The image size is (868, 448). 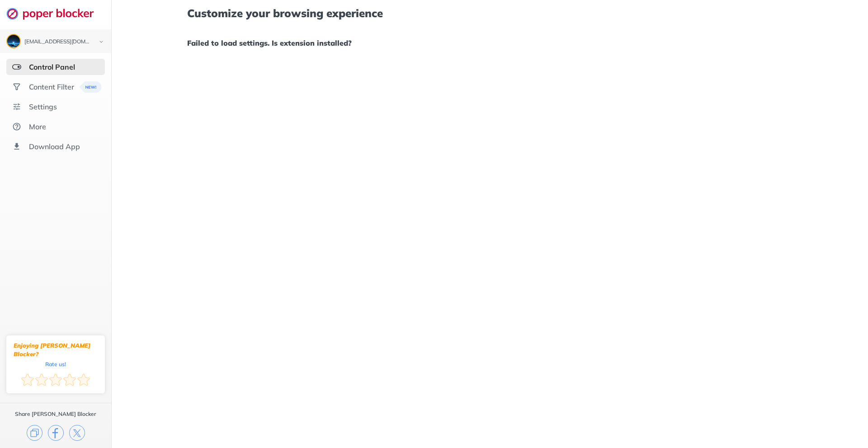 What do you see at coordinates (54, 146) in the screenshot?
I see `div: Download App` at bounding box center [54, 146].